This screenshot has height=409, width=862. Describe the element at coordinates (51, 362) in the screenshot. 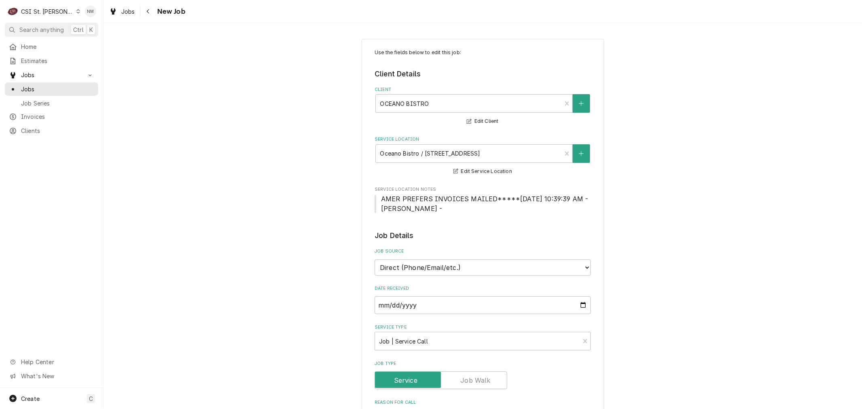

I see `a: Go to Help Center` at that location.